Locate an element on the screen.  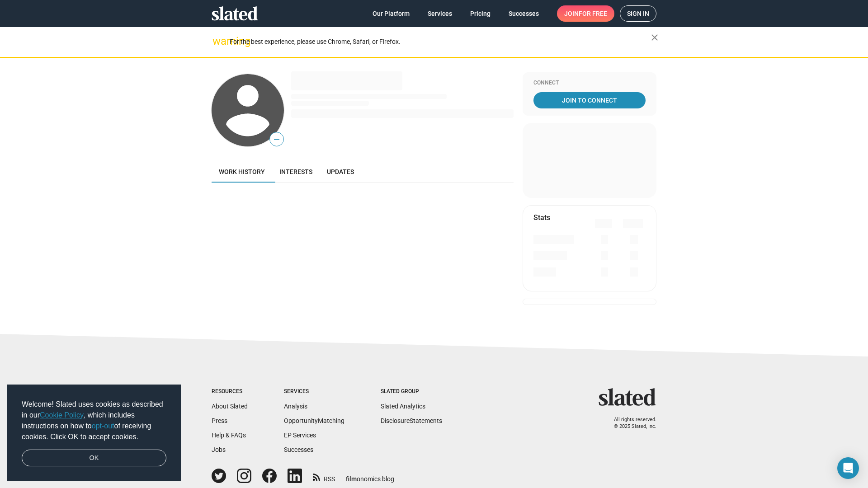
span: Join is located at coordinates (586, 14).